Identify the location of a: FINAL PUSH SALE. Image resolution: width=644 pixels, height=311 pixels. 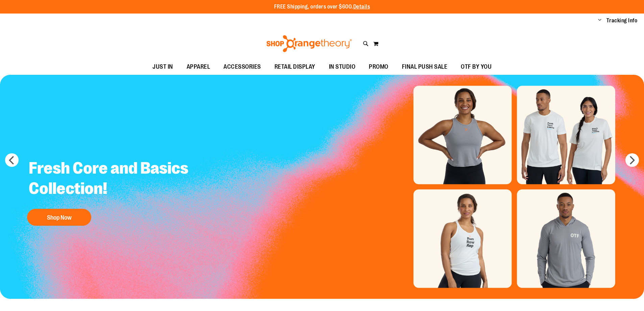
(424, 67).